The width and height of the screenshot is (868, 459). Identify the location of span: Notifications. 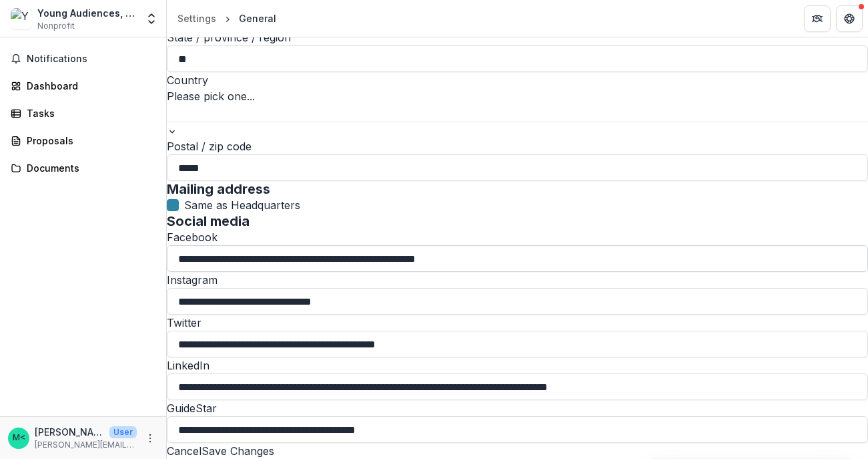
(90, 59).